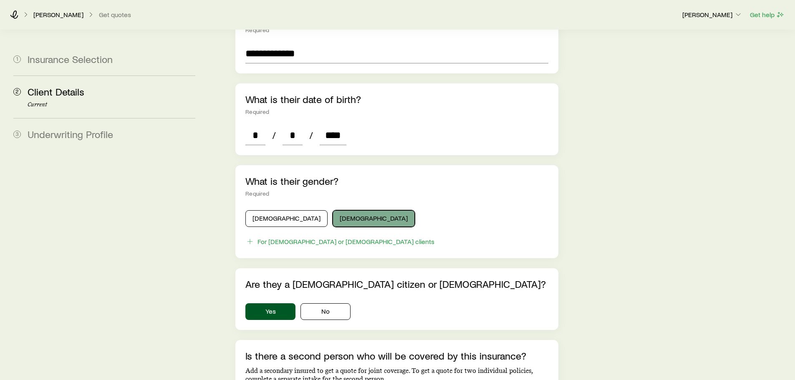 This screenshot has height=380, width=795. I want to click on button: Get quotes, so click(115, 15).